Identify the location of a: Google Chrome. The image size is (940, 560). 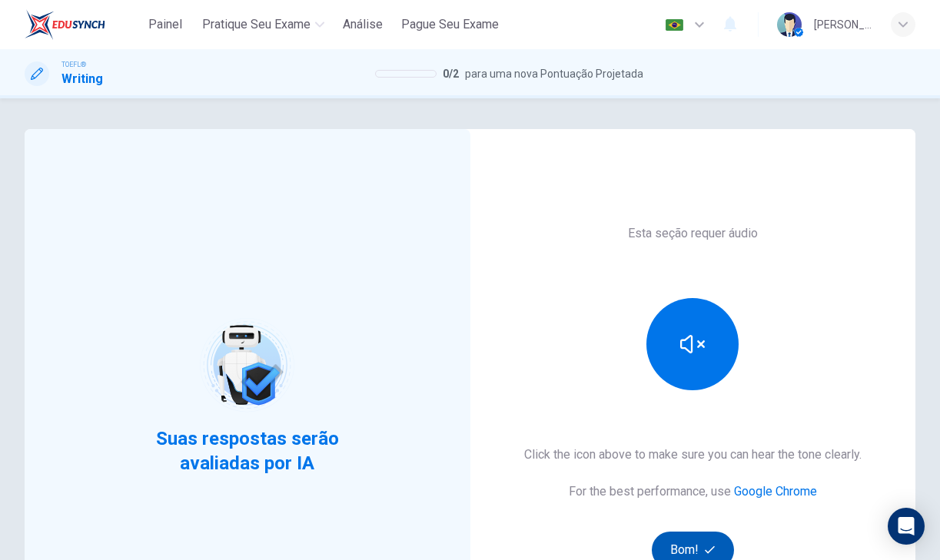
(775, 491).